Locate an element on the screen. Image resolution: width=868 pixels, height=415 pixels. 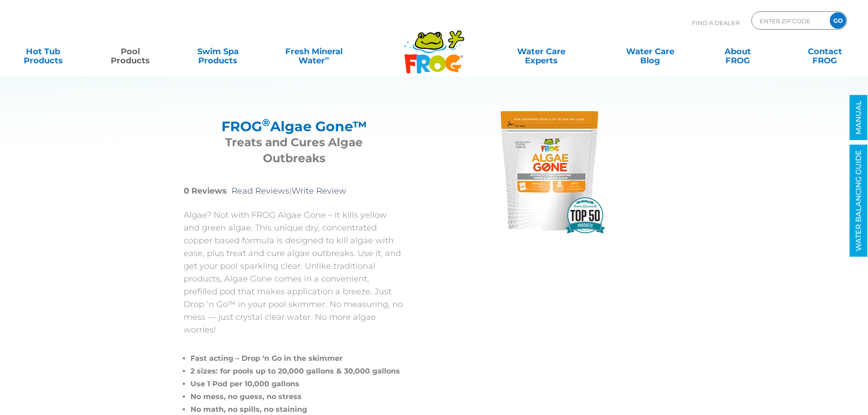
h2: FROG Algae Gone™ is located at coordinates (294, 126).